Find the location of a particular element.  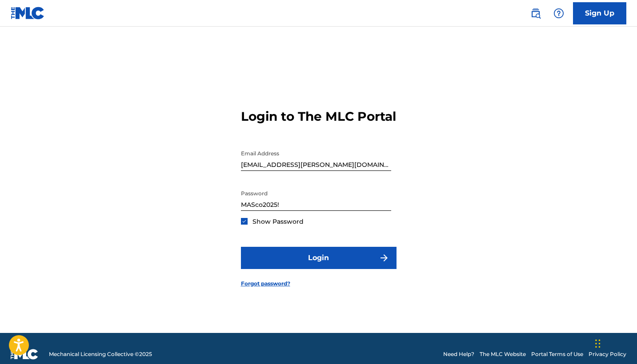

a: Portal Terms of Use is located at coordinates (557, 354).